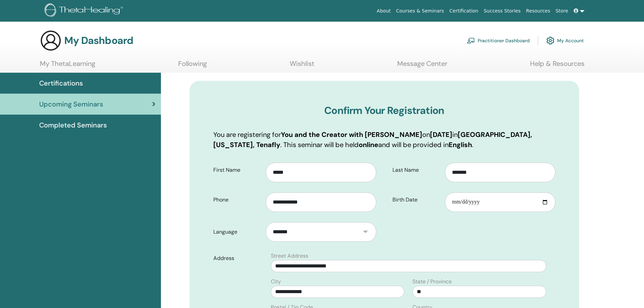  Describe the element at coordinates (50, 41) in the screenshot. I see `img: generic-user-icon.jpg` at that location.